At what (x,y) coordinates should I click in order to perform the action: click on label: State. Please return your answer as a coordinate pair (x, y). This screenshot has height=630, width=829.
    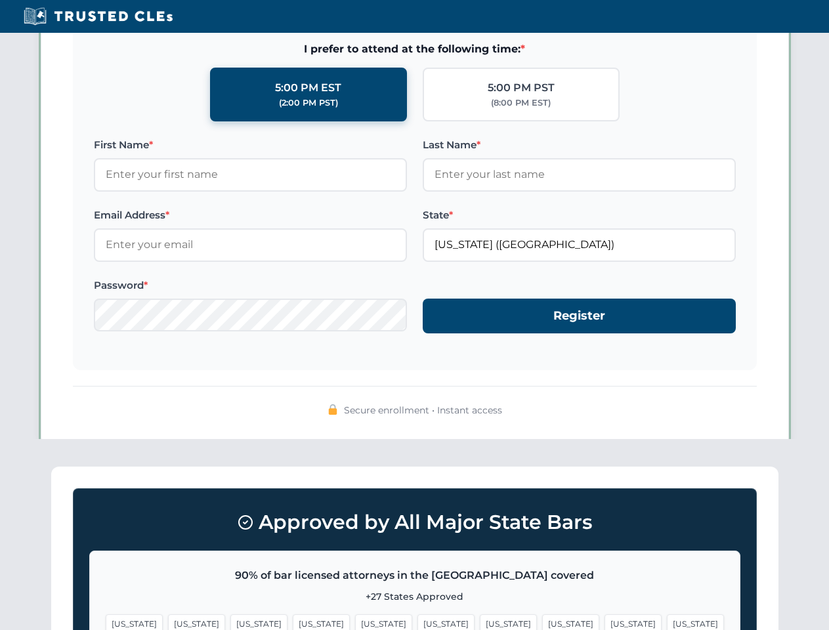
    Looking at the image, I should click on (579, 215).